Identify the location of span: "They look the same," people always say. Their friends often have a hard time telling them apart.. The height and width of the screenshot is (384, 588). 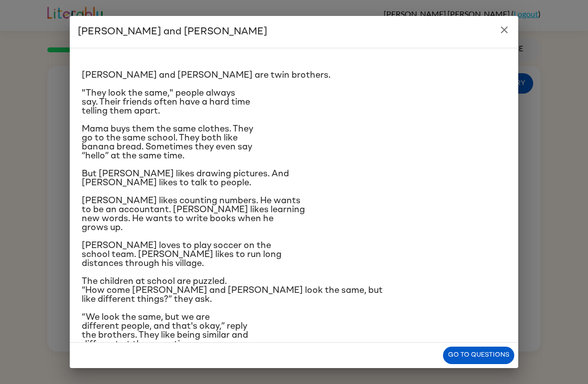
(166, 102).